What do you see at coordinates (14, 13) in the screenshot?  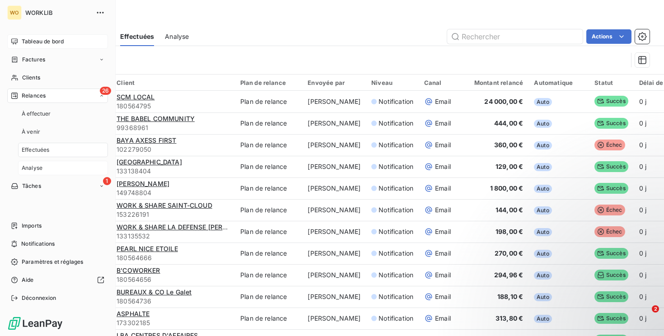 I see `div: WO` at bounding box center [14, 13].